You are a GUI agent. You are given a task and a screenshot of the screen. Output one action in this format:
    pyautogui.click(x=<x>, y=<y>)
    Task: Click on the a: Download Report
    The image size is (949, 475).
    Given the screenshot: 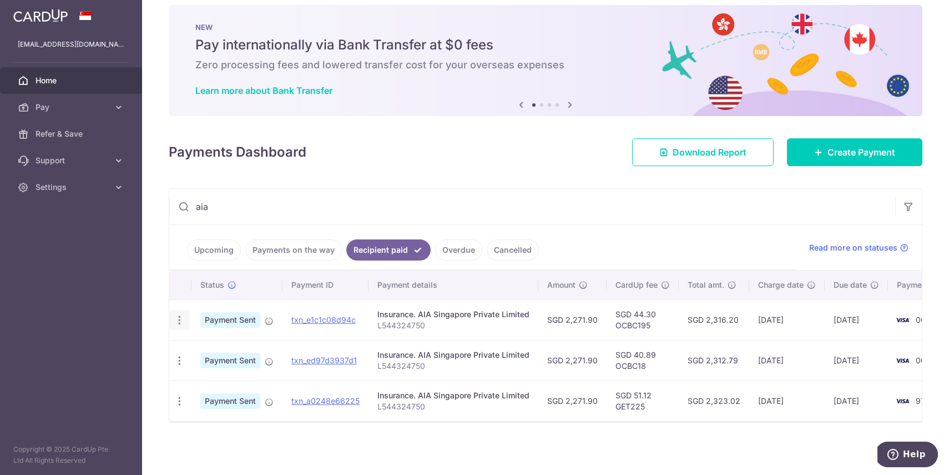 What is the action you would take?
    pyautogui.click(x=703, y=152)
    